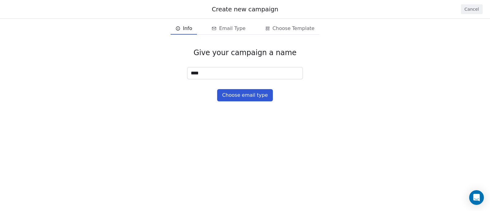 The width and height of the screenshot is (490, 211). I want to click on span: Info, so click(188, 29).